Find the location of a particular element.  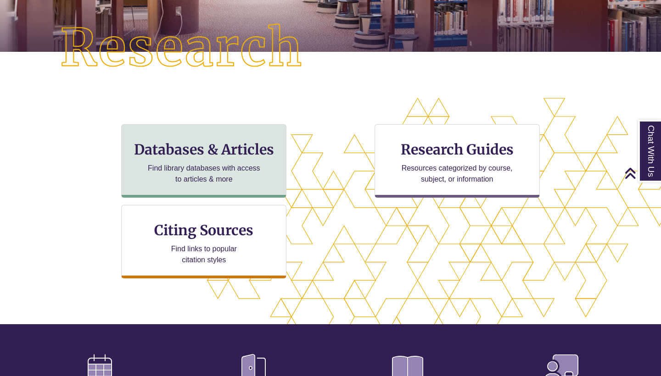

p: Find links to popular citation styles is located at coordinates (204, 255).